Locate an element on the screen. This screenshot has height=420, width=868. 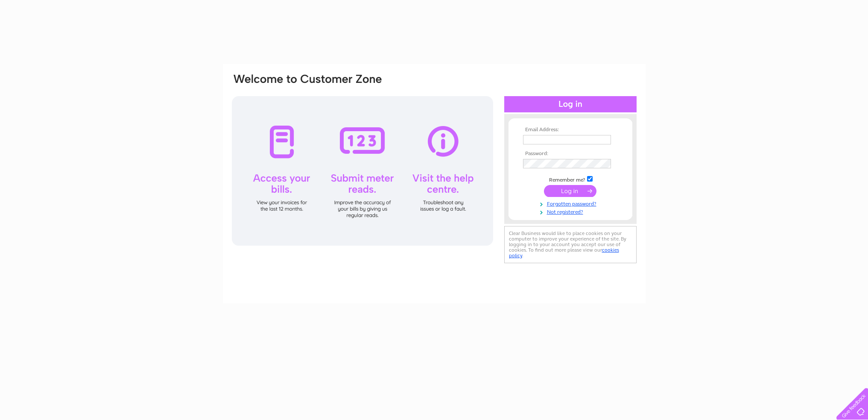
th: Email Address: is located at coordinates (571, 130).